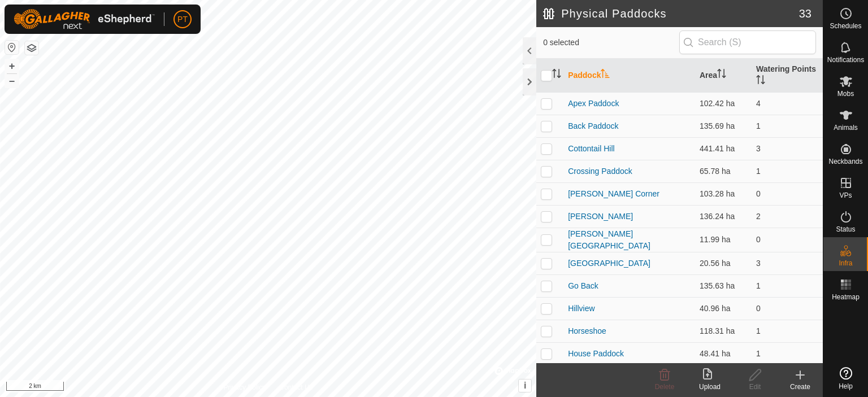 The height and width of the screenshot is (397, 868). I want to click on a: Crossing Paddock, so click(600, 171).